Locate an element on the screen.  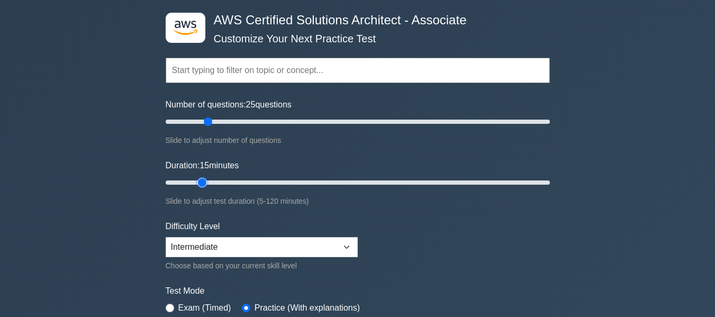
div: Slide to adjust test duration (5-120 minutes) is located at coordinates (358, 201).